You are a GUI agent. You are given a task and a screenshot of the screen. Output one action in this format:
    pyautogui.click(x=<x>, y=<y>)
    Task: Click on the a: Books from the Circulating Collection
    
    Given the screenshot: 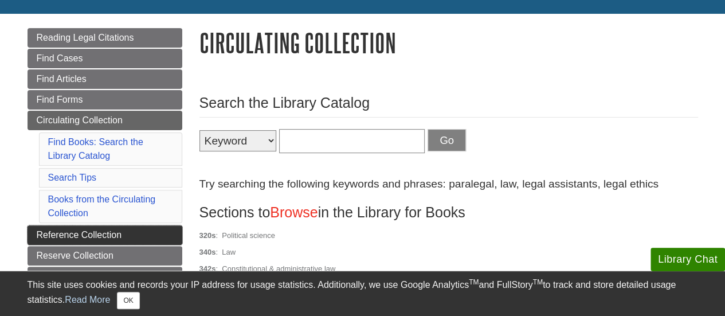 What is the action you would take?
    pyautogui.click(x=102, y=206)
    